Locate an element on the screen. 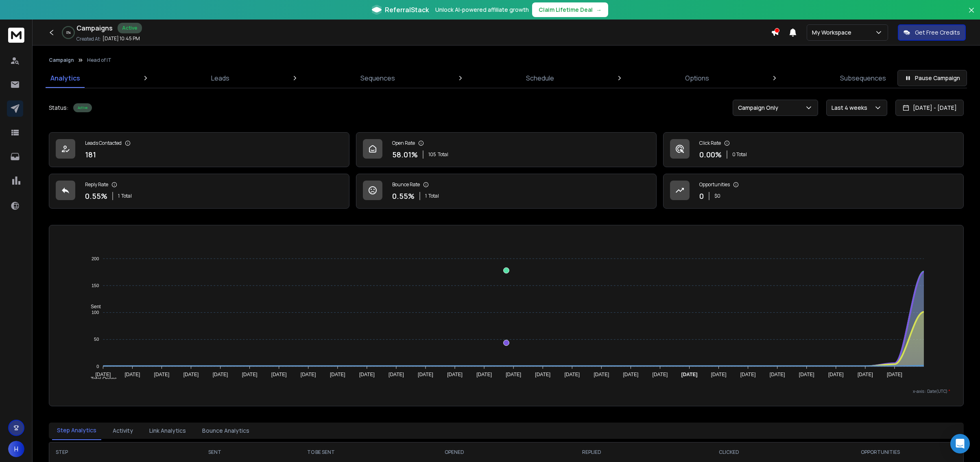 This screenshot has height=462, width=980. th: STEP is located at coordinates (112, 452).